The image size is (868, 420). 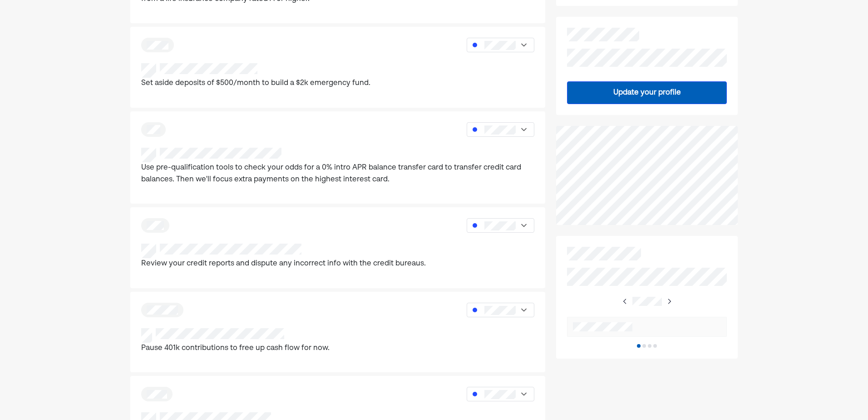 What do you see at coordinates (255, 83) in the screenshot?
I see `p: Set aside deposits of $500/month to build a $2k emergency fund.` at bounding box center [255, 83].